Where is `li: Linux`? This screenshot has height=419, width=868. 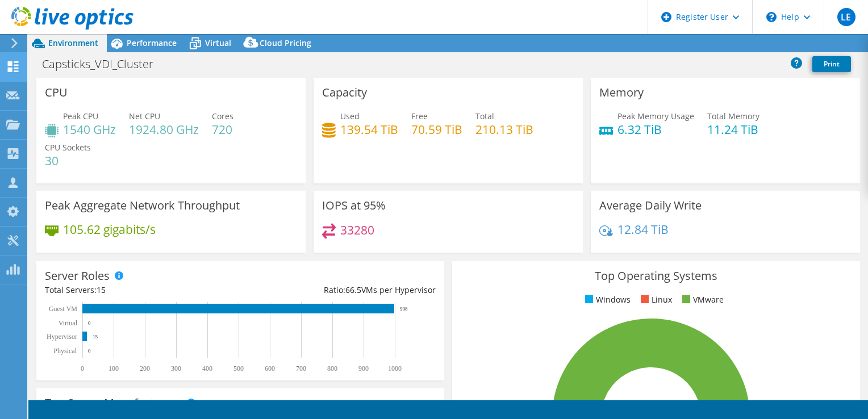 li: Linux is located at coordinates (655, 300).